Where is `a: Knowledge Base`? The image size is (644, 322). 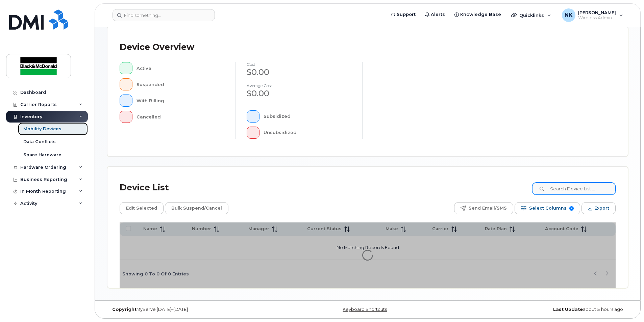 a: Knowledge Base is located at coordinates (478, 14).